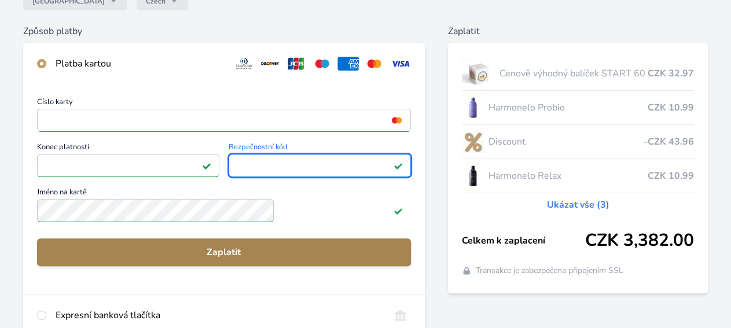  Describe the element at coordinates (568, 176) in the screenshot. I see `span: Harmonelo Relax` at that location.